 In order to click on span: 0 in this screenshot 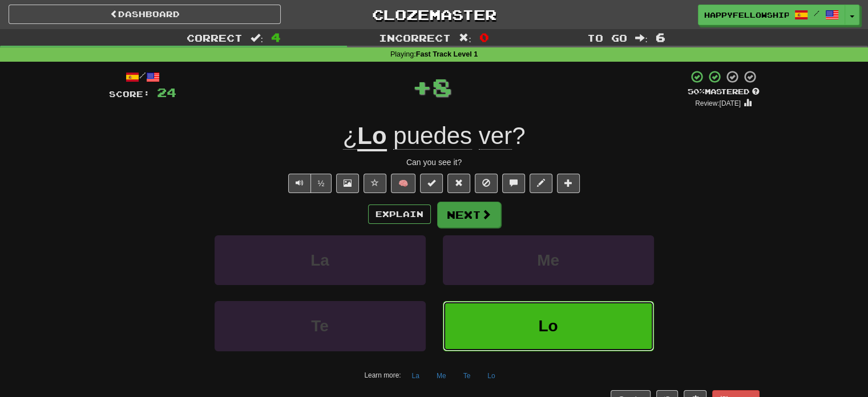, I will do `click(484, 37)`.